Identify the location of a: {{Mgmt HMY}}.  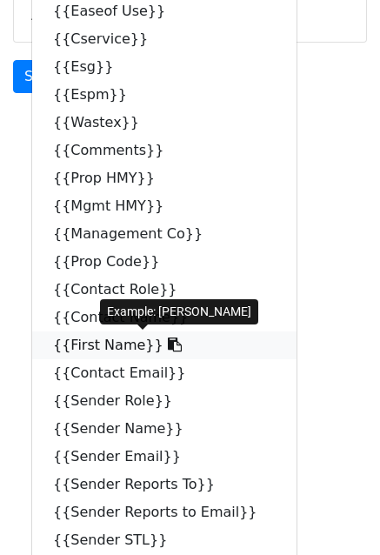
(165, 206).